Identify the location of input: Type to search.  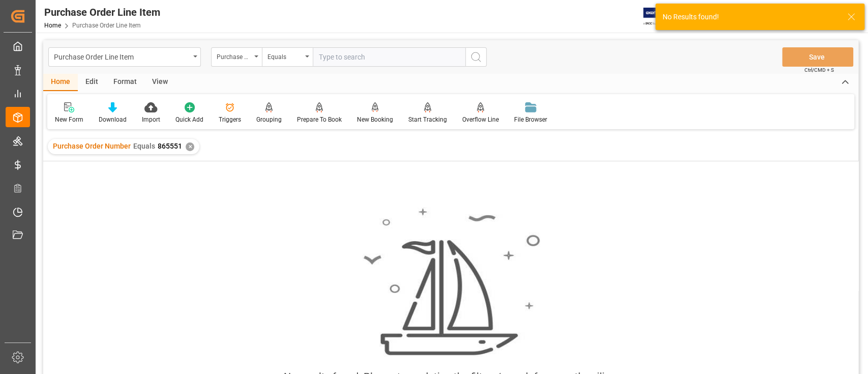
(389, 57).